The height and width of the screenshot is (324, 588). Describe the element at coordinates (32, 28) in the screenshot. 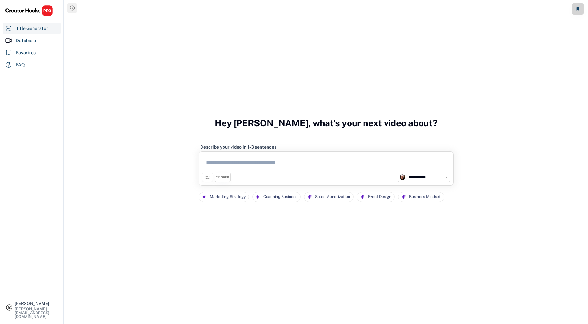

I see `div: Title Generator` at that location.